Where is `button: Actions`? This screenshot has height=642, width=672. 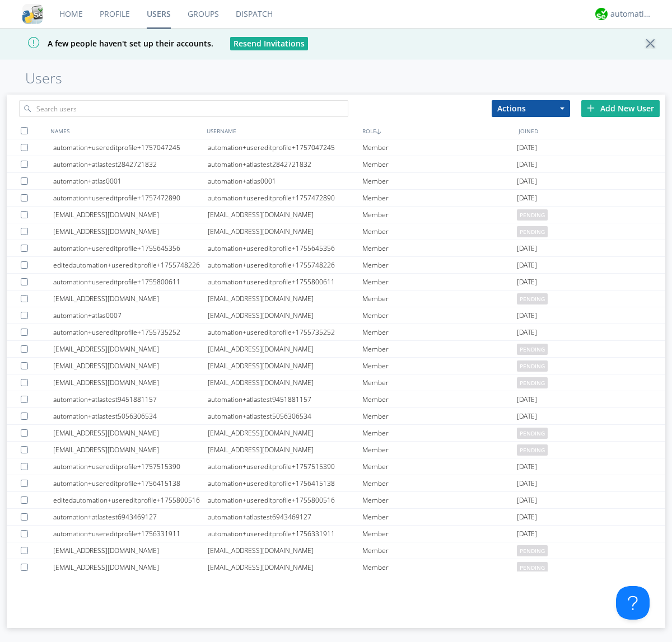 button: Actions is located at coordinates (531, 108).